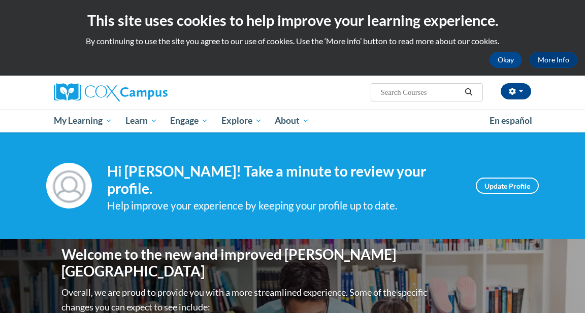 Image resolution: width=585 pixels, height=313 pixels. What do you see at coordinates (83, 121) in the screenshot?
I see `span: My Learning` at bounding box center [83, 121].